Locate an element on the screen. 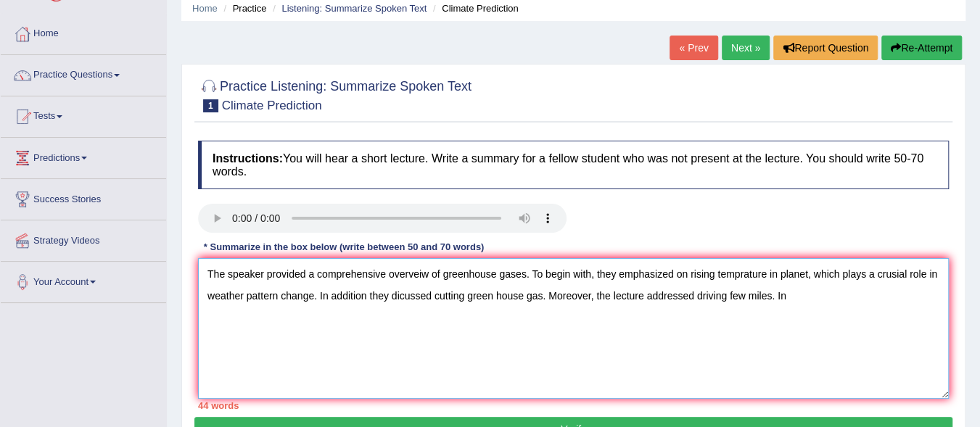 The image size is (980, 427). a: Listening: Summarize Spoken Text is located at coordinates (354, 8).